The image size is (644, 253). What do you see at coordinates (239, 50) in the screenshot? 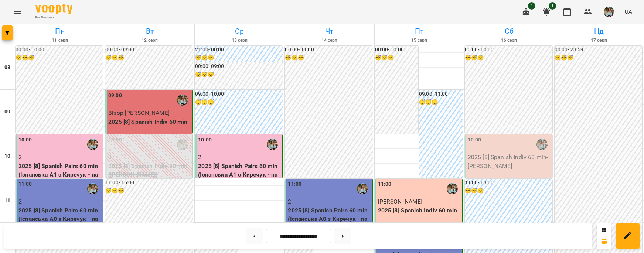
I see `h6: 21:00 - 00:00` at bounding box center [239, 50].